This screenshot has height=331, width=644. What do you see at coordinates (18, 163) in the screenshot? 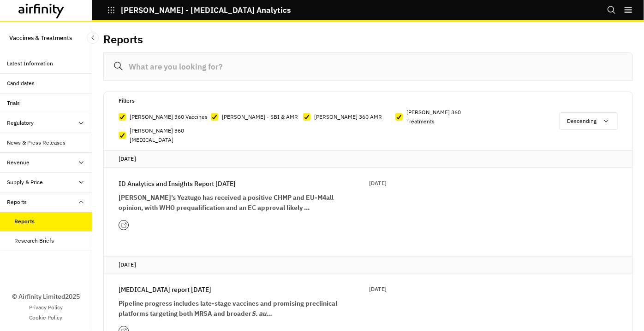
I see `div: Revenue` at bounding box center [18, 163].